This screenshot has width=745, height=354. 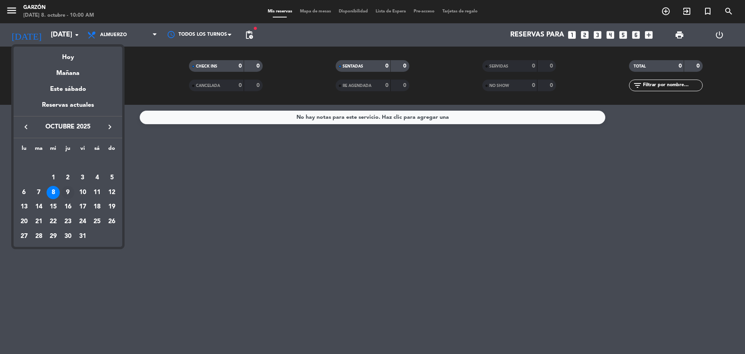 What do you see at coordinates (53, 222) in the screenshot?
I see `div: 22` at bounding box center [53, 222].